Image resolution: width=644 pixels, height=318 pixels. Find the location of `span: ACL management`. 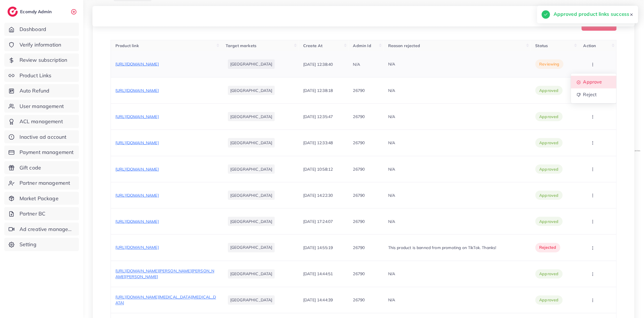

span: ACL management is located at coordinates (41, 121).